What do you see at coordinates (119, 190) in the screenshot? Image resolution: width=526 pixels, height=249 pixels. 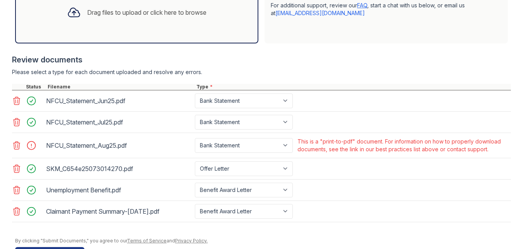 I see `div: Unemployment Benefit.pdf` at bounding box center [119, 190].